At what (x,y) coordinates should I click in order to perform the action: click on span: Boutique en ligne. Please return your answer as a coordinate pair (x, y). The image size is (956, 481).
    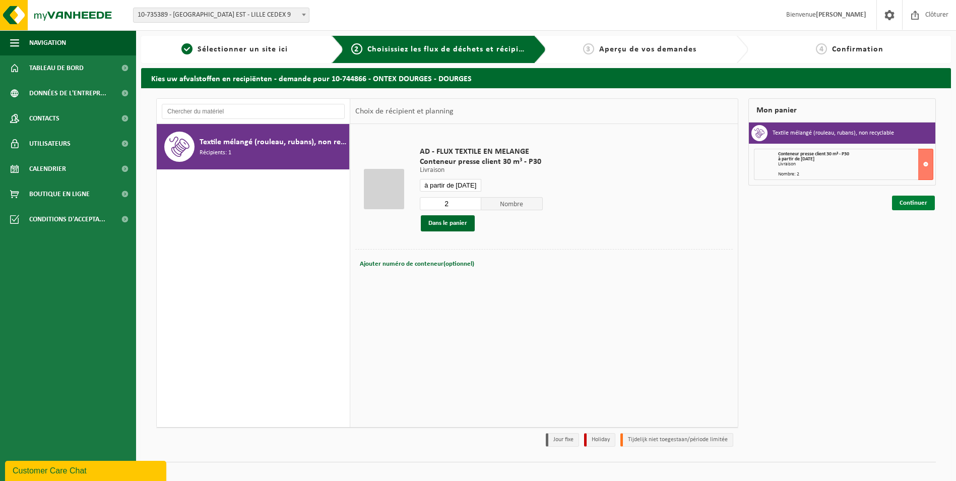
    Looking at the image, I should click on (59, 194).